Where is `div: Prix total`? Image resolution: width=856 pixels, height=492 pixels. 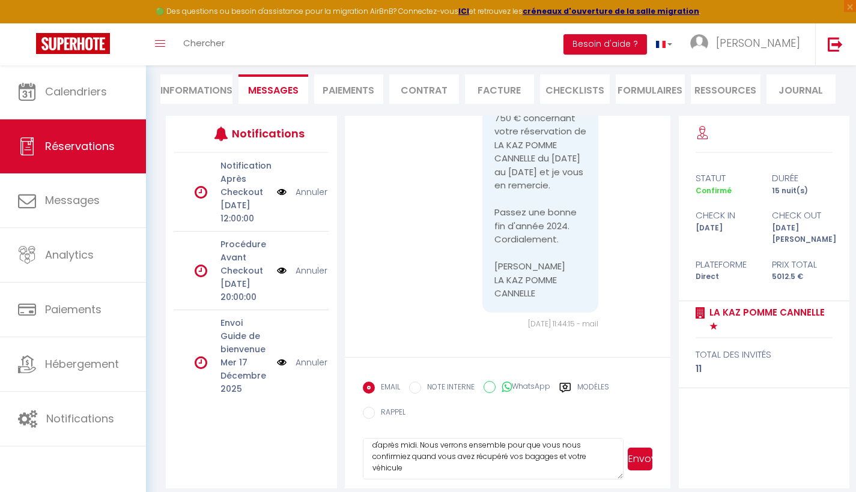 div: Prix total is located at coordinates (802, 265).